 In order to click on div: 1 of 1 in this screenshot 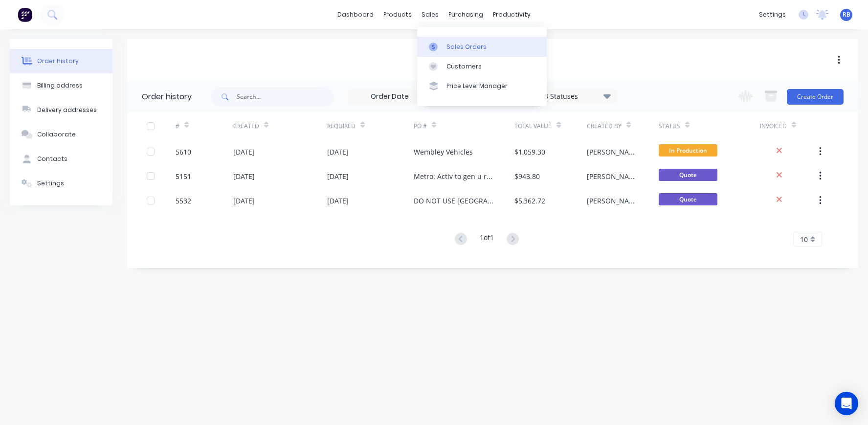, I will do `click(486, 239)`.